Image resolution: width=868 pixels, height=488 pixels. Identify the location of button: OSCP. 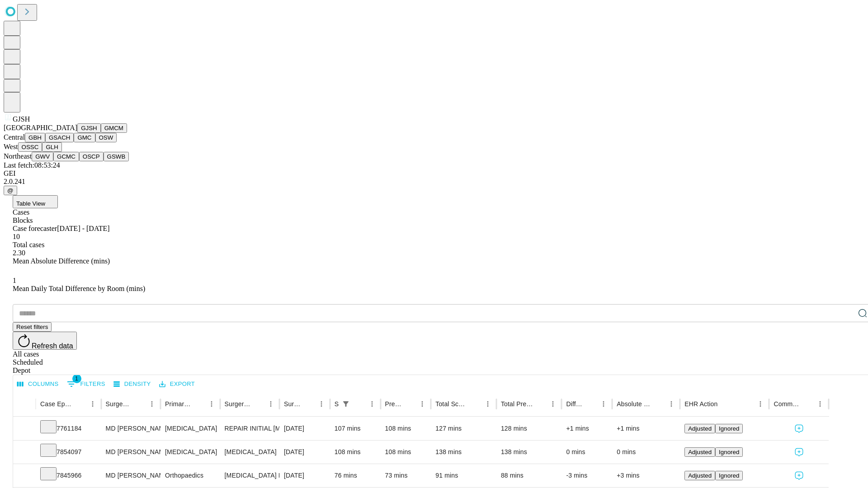
(91, 156).